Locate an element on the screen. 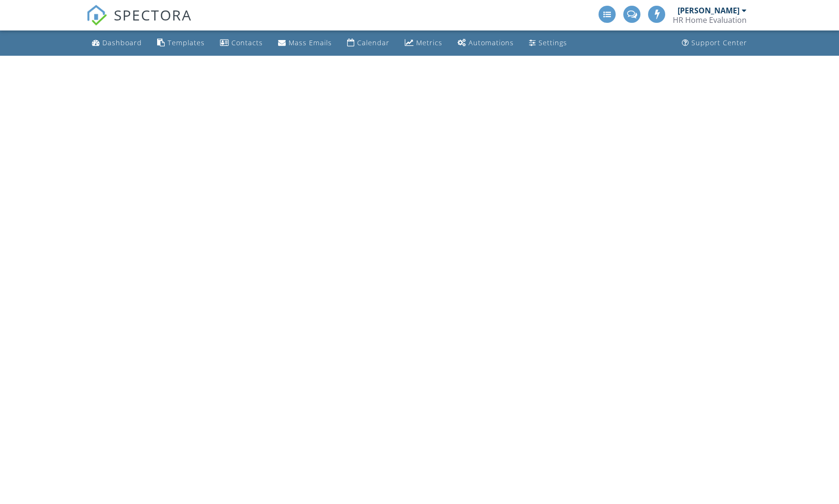  div: Templates is located at coordinates (187, 42).